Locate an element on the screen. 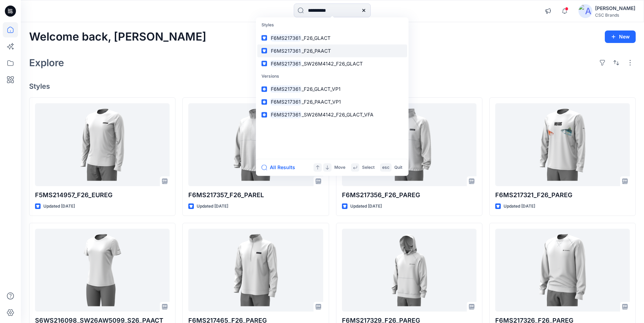  img: avatar is located at coordinates (586, 11).